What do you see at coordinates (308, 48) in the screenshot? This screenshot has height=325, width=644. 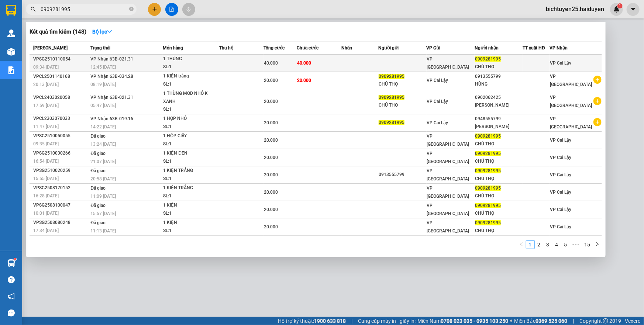 I see `span: Chưa cước` at bounding box center [308, 48].